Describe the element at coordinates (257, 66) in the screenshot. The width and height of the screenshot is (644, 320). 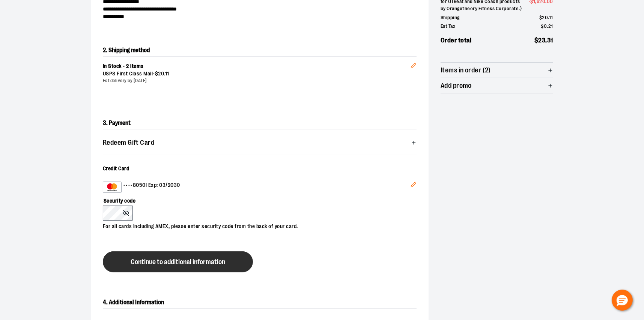
I see `div: In Stock - 2 items` at that location.